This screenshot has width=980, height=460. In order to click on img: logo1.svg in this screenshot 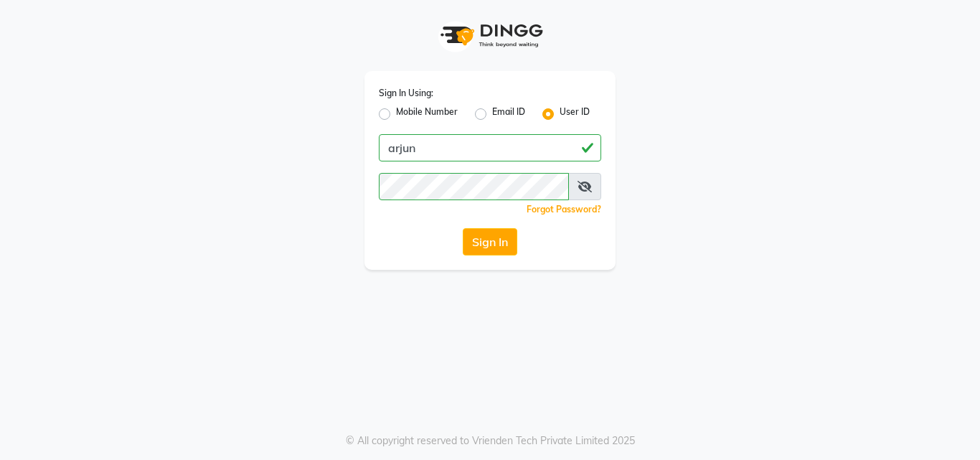, I will do `click(490, 35)`.